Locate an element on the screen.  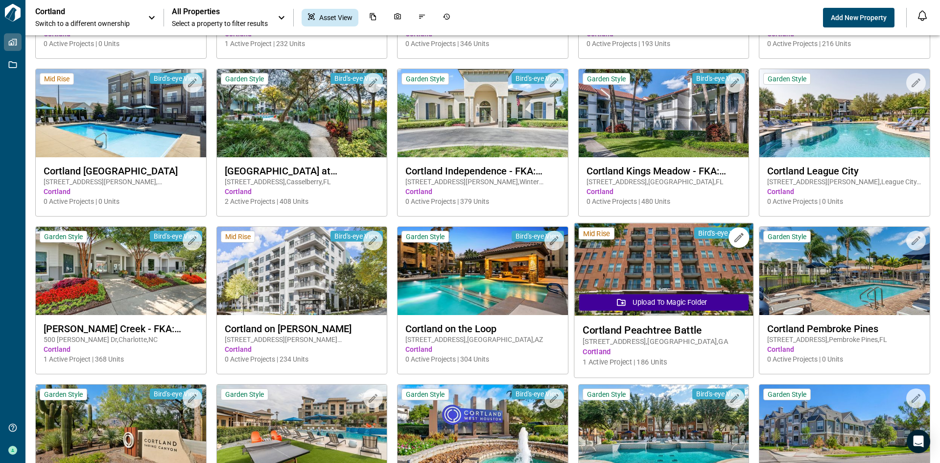
span: Cortland on the Loop is located at coordinates (483, 328).